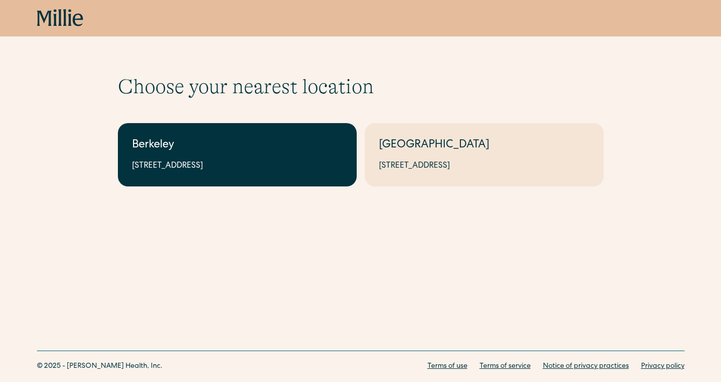 This screenshot has height=382, width=721. What do you see at coordinates (237, 145) in the screenshot?
I see `div: Berkeley` at bounding box center [237, 145].